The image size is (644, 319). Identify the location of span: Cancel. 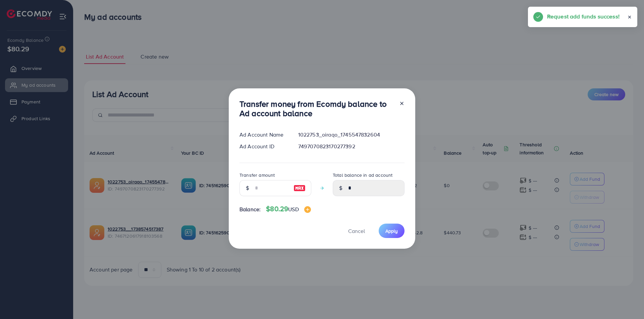
(356, 231).